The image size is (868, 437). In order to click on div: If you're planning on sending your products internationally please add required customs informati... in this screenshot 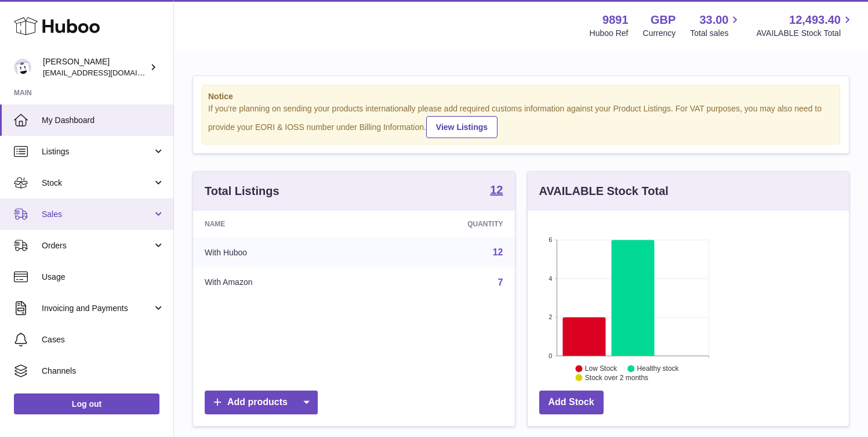, I will do `click(520, 121)`.